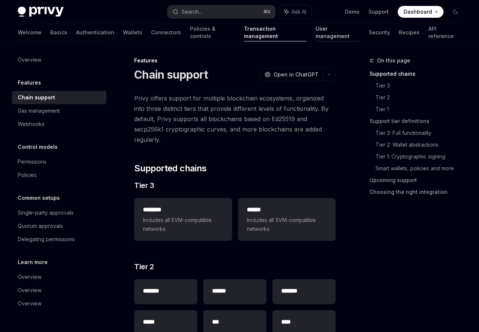  What do you see at coordinates (213, 33) in the screenshot?
I see `a: Policies & controls` at bounding box center [213, 33].